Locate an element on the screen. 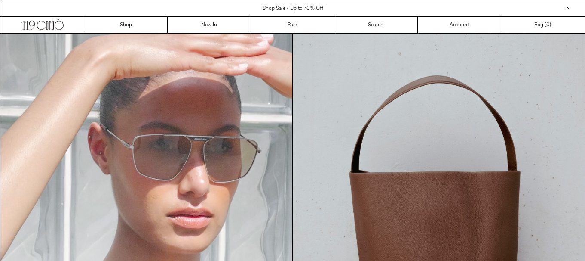 The height and width of the screenshot is (261, 585). a: Search is located at coordinates (376, 25).